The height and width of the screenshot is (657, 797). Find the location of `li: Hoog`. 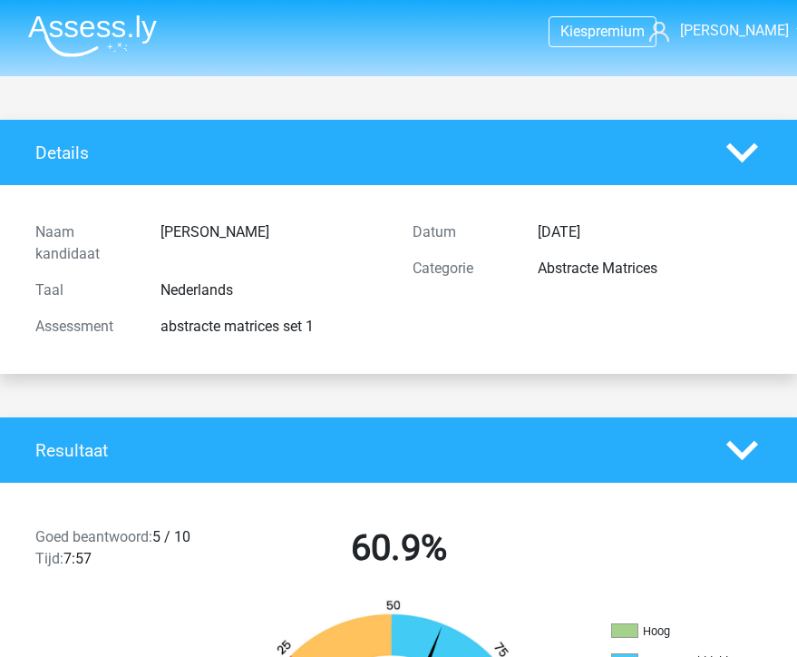

li: Hoog is located at coordinates (702, 631).